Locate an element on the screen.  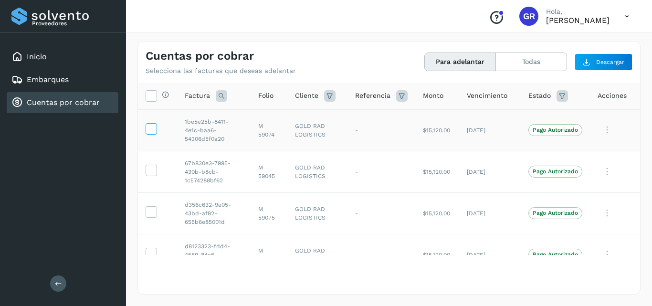
a: Cuentas por cobrar is located at coordinates (63, 102).